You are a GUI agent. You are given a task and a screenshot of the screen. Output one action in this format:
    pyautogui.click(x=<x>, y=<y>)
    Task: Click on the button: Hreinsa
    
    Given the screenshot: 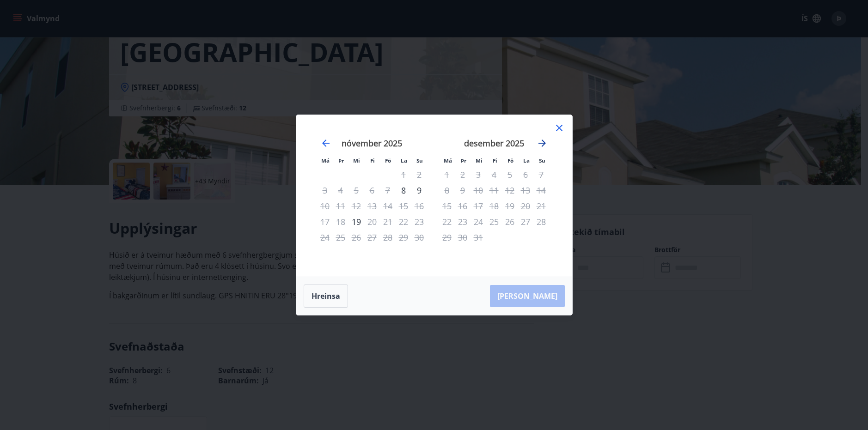 What is the action you would take?
    pyautogui.click(x=326, y=296)
    